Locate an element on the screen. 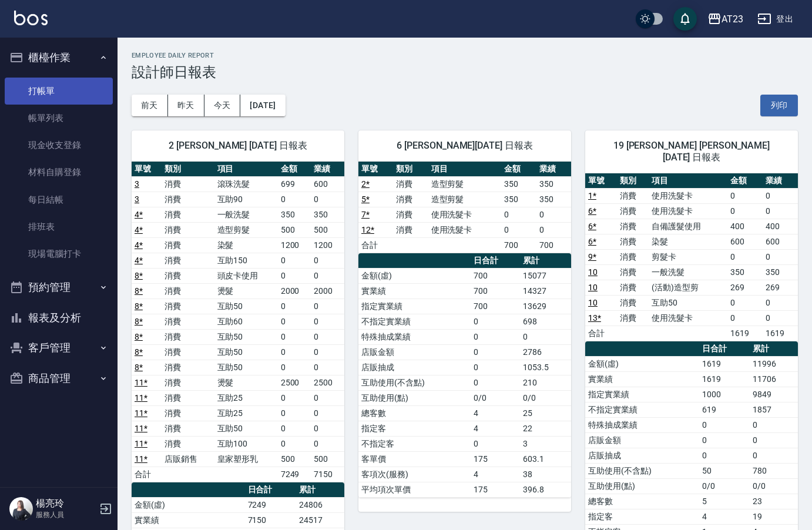  a: 帳單列表 is located at coordinates (59, 118).